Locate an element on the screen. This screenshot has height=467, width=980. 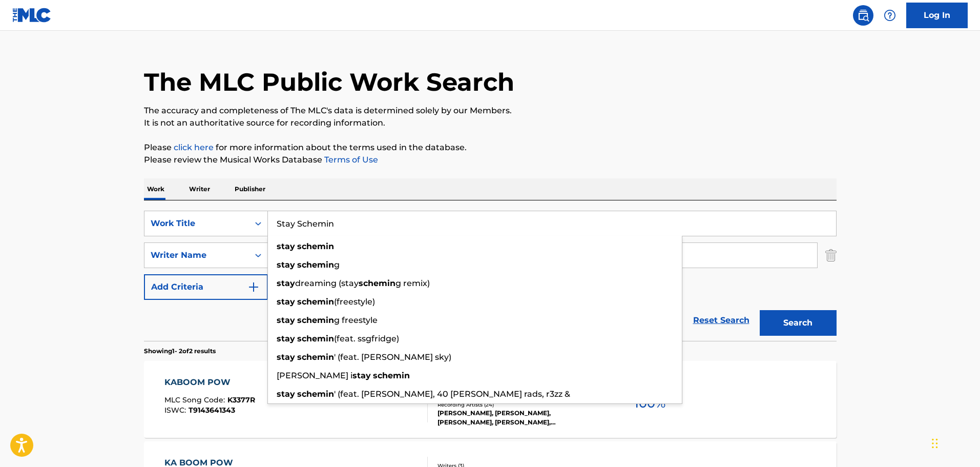
form: Search Form is located at coordinates (490, 276).